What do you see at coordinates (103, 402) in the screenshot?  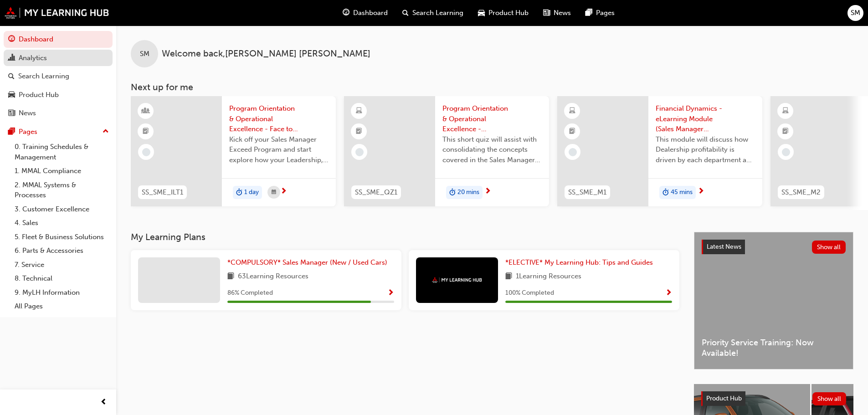 I see `span: prev-icon` at bounding box center [103, 402].